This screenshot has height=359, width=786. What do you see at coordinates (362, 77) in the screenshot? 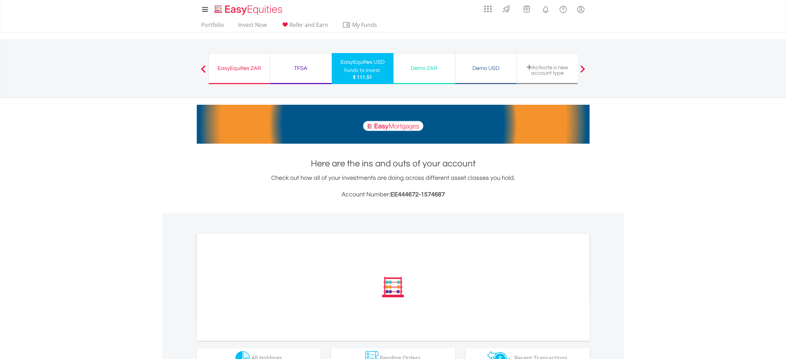
I see `span: $ 111.51` at bounding box center [362, 77].